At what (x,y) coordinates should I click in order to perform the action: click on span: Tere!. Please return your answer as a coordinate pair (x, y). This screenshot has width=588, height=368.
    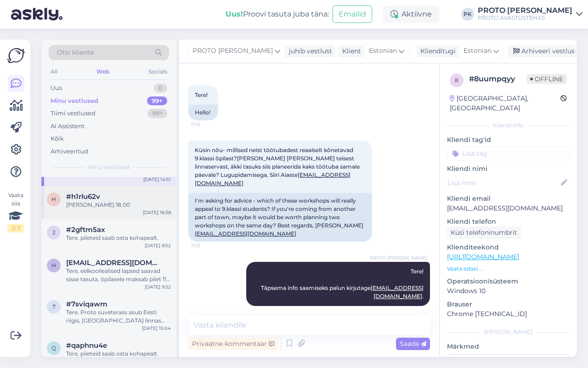
    Looking at the image, I should click on (201, 94).